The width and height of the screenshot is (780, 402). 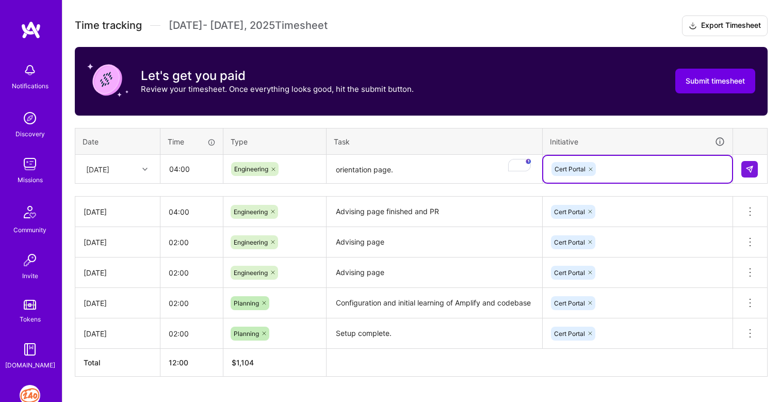 I want to click on textarea: Setup complete., so click(x=435, y=333).